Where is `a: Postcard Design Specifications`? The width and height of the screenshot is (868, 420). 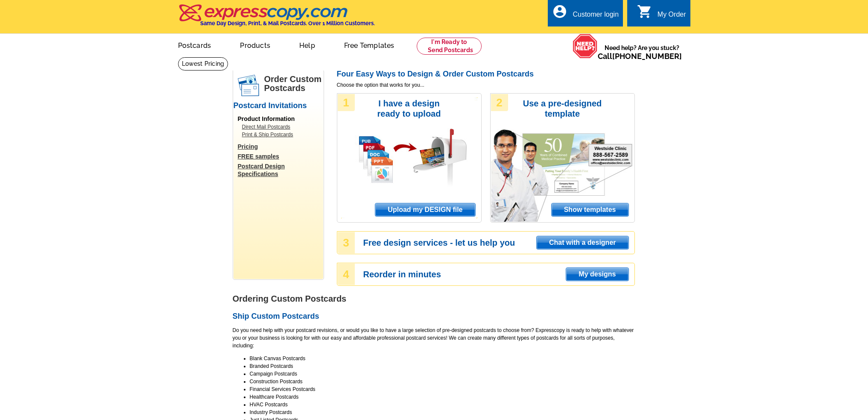
a: Postcard Design Specifications is located at coordinates (281, 170).